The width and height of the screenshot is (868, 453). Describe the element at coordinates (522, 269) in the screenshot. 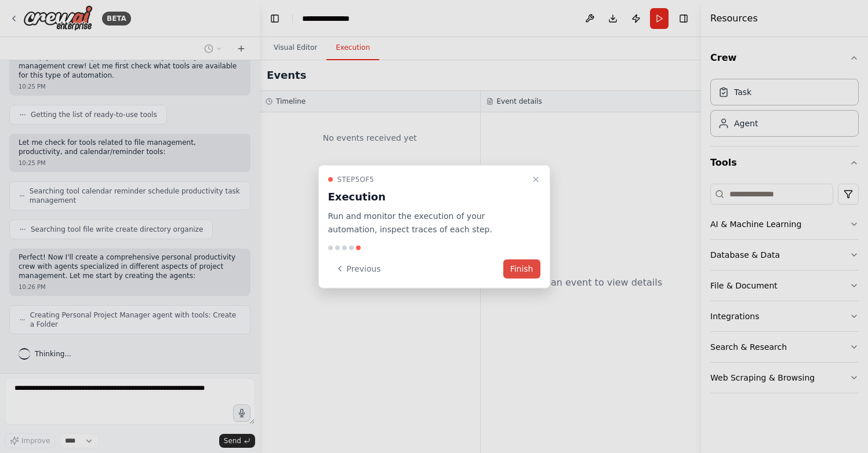

I see `button: Finish` at that location.